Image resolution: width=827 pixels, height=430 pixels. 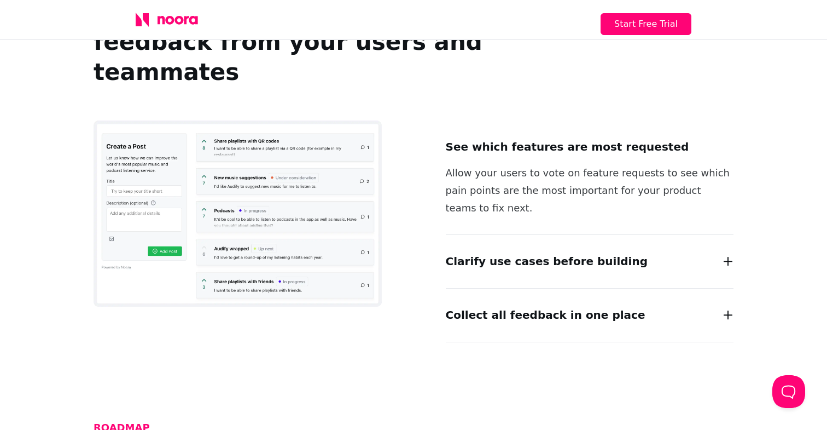 What do you see at coordinates (646, 24) in the screenshot?
I see `button: Start Free Trial` at bounding box center [646, 24].